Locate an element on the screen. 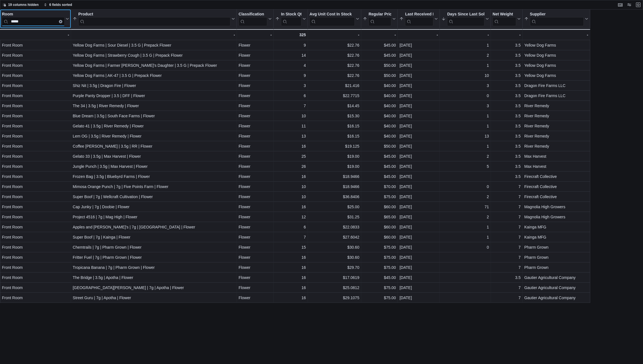 The height and width of the screenshot is (364, 643). button: 6 fields sorted is located at coordinates (58, 5).